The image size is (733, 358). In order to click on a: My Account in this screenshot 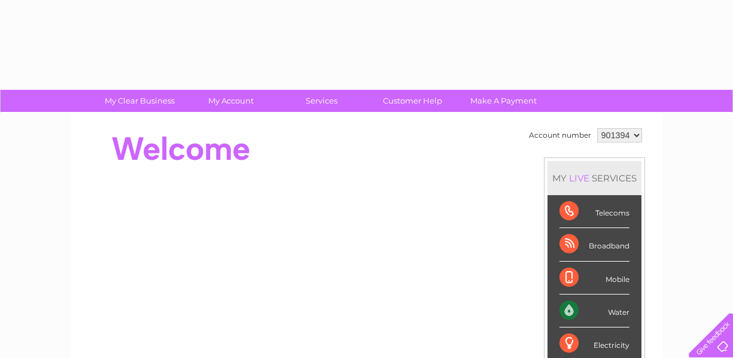, I will do `click(230, 100)`.